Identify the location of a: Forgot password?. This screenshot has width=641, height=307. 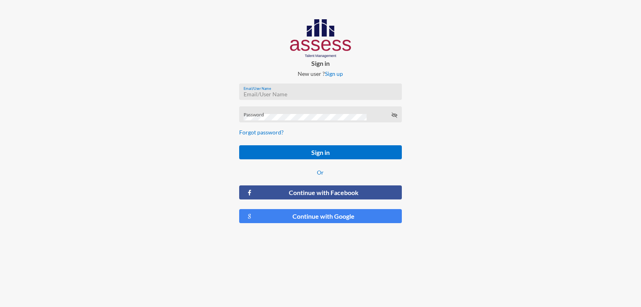
(261, 132).